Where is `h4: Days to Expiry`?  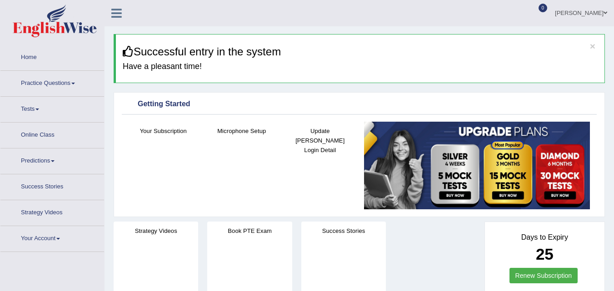
h4: Days to Expiry is located at coordinates (544, 238).